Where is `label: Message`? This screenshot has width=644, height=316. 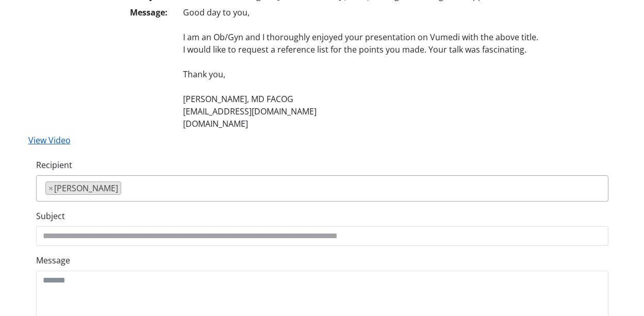
label: Message is located at coordinates (53, 261).